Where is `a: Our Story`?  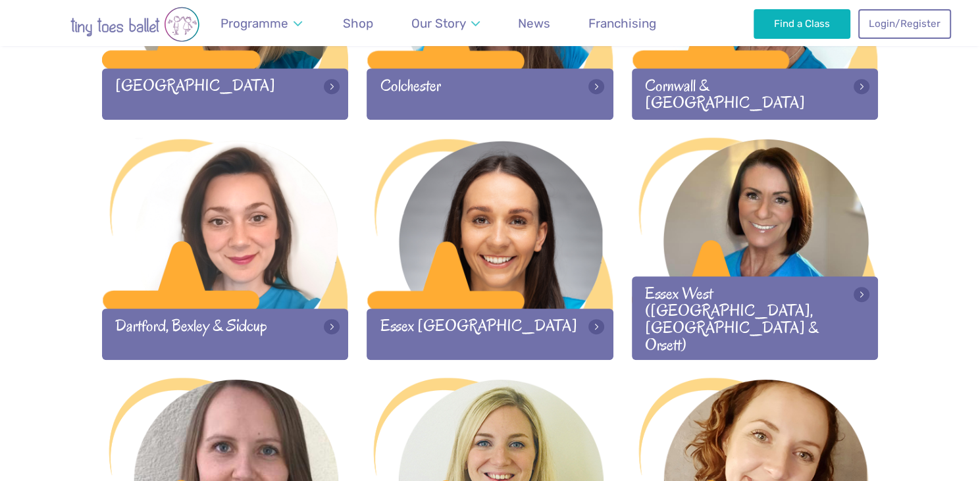 a: Our Story is located at coordinates (445, 23).